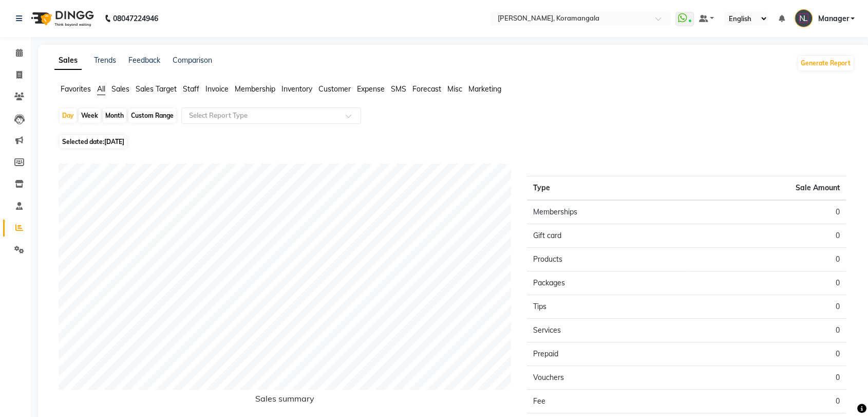 This screenshot has height=417, width=868. Describe the element at coordinates (455, 89) in the screenshot. I see `span: Misc` at that location.